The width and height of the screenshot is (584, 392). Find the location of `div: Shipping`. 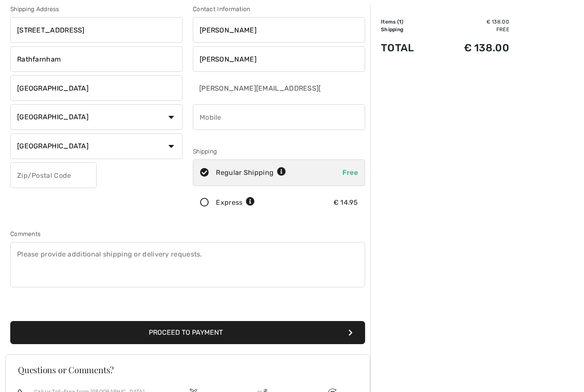

div: Shipping is located at coordinates (279, 151).